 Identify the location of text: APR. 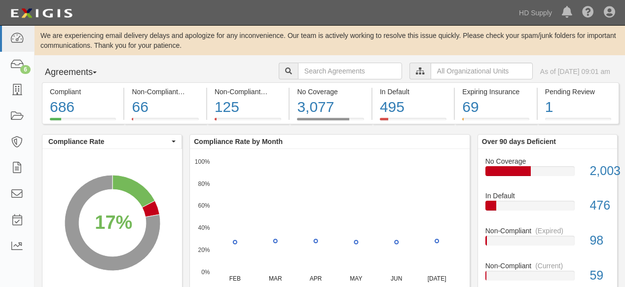
(316, 279).